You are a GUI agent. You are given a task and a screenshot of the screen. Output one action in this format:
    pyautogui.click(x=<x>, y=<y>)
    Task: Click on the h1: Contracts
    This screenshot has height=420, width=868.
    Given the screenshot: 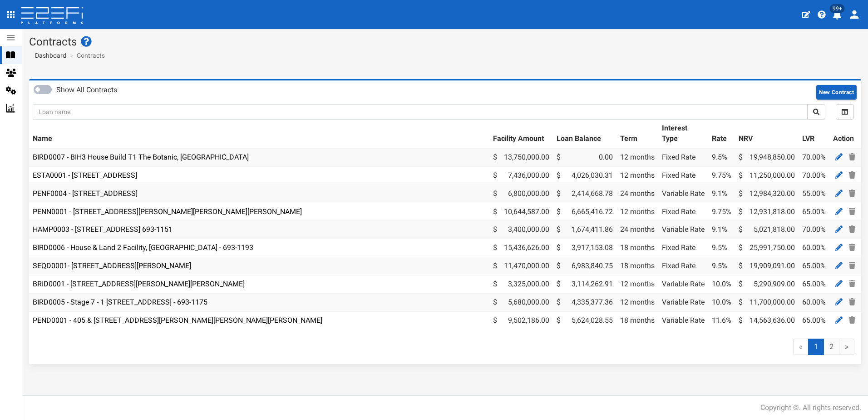 What is the action you would take?
    pyautogui.click(x=445, y=42)
    